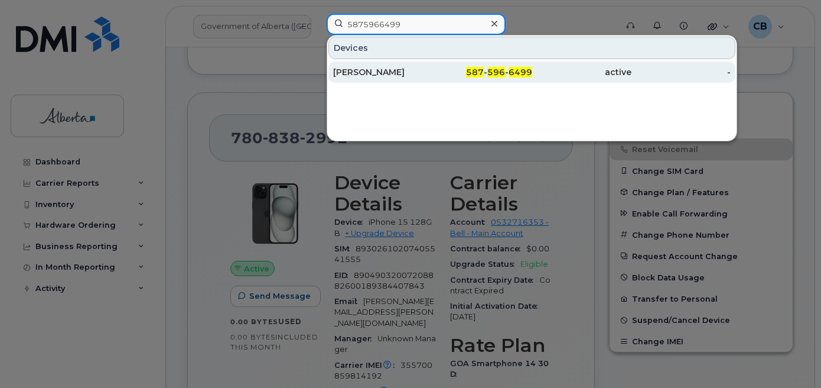 Image resolution: width=821 pixels, height=388 pixels. Describe the element at coordinates (496, 72) in the screenshot. I see `span: 596` at that location.